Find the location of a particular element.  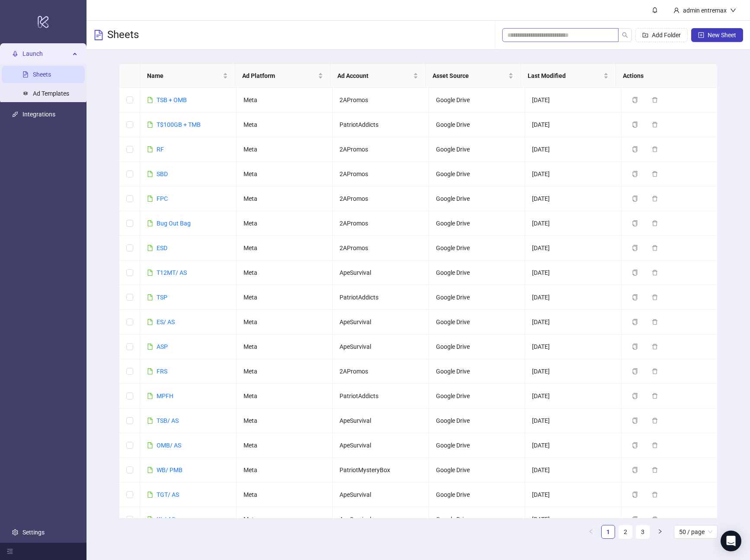

a: FPC is located at coordinates (162, 199).